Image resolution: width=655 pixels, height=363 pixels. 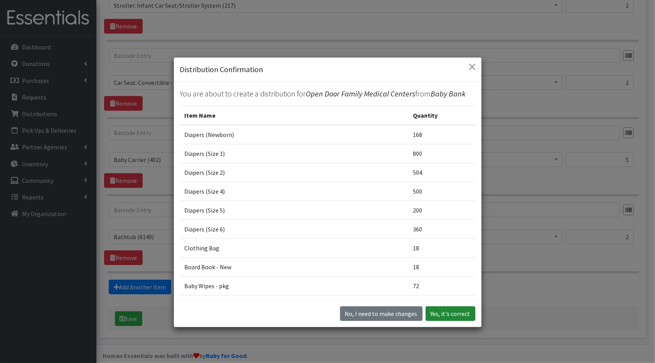 I want to click on td: Diapers (Size 6), so click(x=294, y=229).